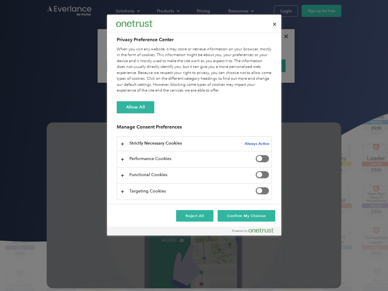 This screenshot has height=291, width=388. Describe the element at coordinates (134, 23) in the screenshot. I see `img: Everlance` at that location.